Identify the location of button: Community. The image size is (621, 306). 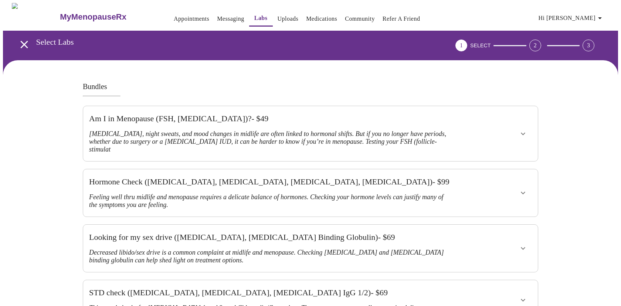
(360, 19).